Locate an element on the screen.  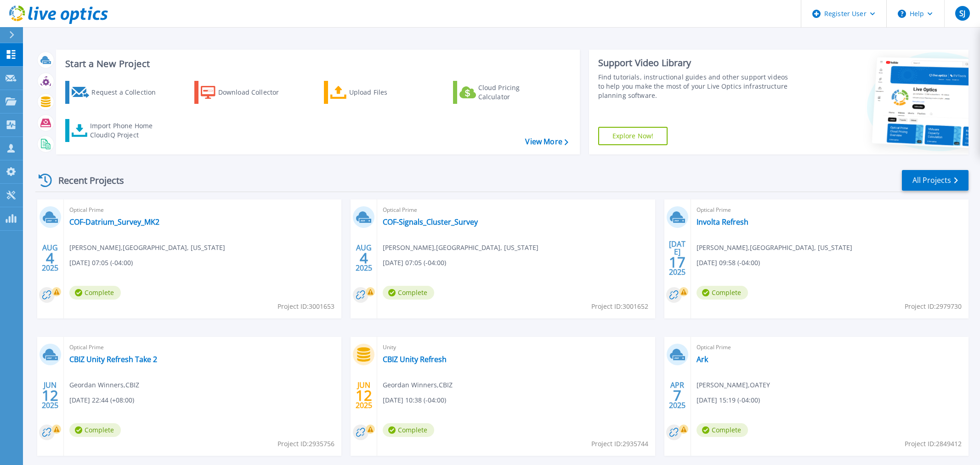
div: Upload Files is located at coordinates (386, 92).